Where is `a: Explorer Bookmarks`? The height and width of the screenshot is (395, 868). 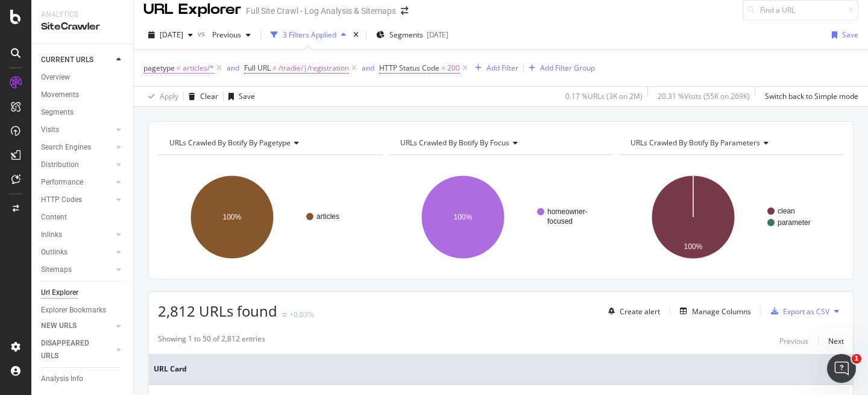 a: Explorer Bookmarks is located at coordinates (82, 310).